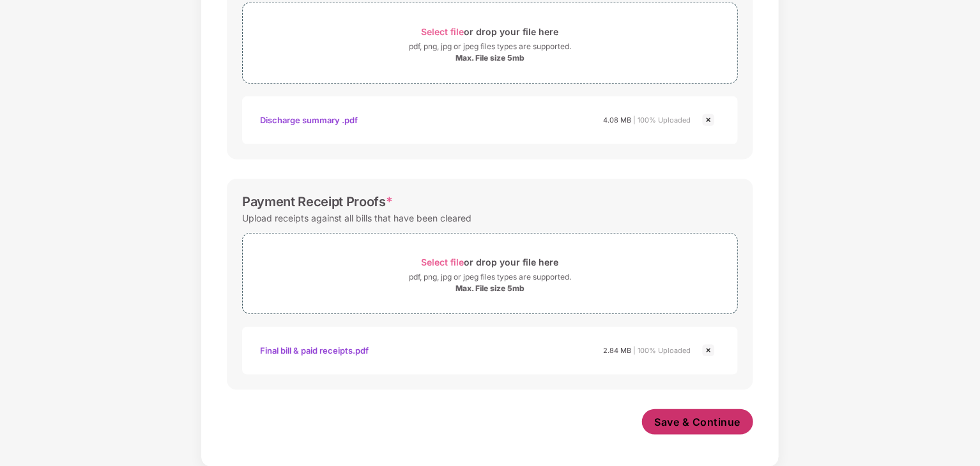 The width and height of the screenshot is (980, 466). I want to click on div: Final bill & paid receipts.pdf, so click(314, 350).